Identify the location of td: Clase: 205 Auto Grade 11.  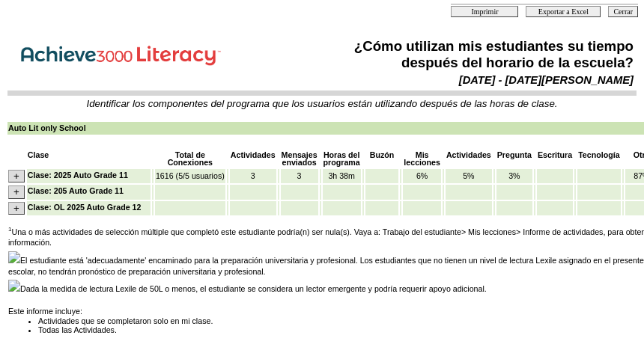
(88, 192).